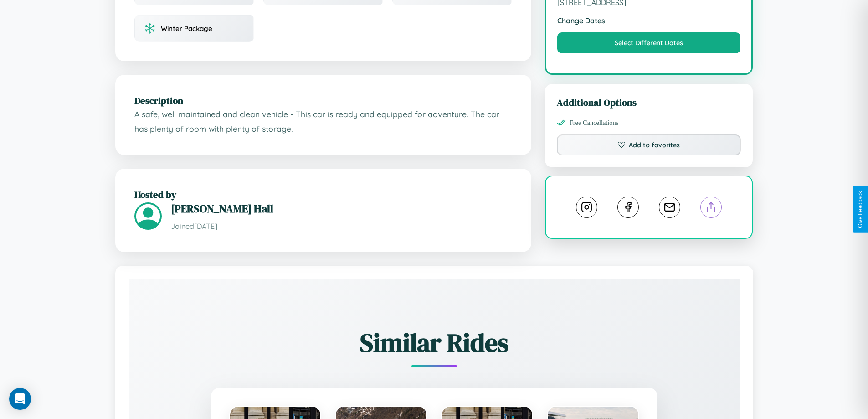  Describe the element at coordinates (649, 20) in the screenshot. I see `strong: Change Dates:` at that location.